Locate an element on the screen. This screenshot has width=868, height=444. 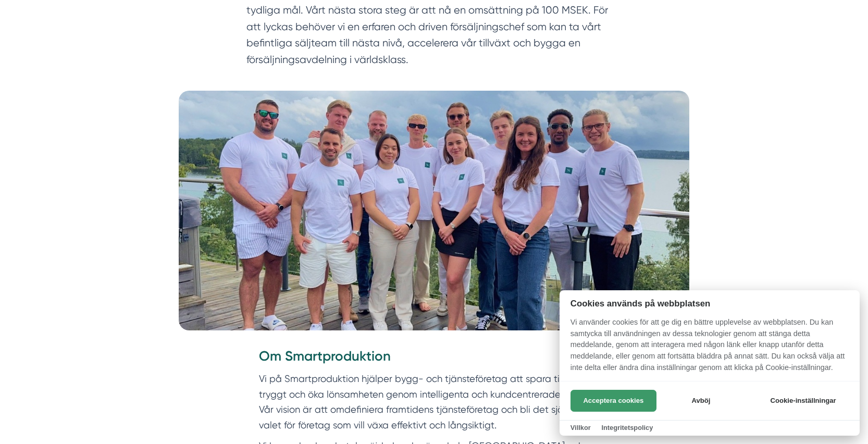
button: Cookie-inställningar is located at coordinates (803, 401).